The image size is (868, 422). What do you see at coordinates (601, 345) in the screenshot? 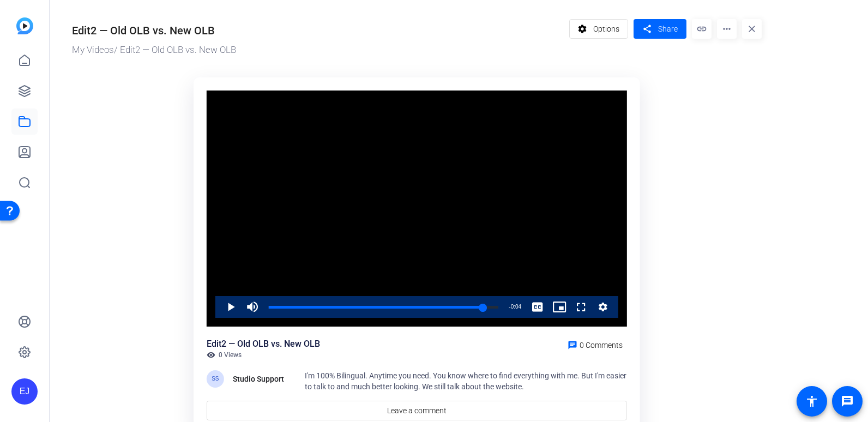
I see `span: 0 Comments` at bounding box center [601, 345].